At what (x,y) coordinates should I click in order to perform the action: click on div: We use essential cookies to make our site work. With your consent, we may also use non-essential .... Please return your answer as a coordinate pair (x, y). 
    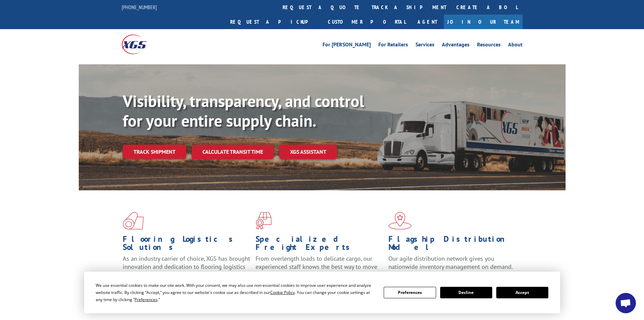
    Looking at the image, I should click on (235, 292).